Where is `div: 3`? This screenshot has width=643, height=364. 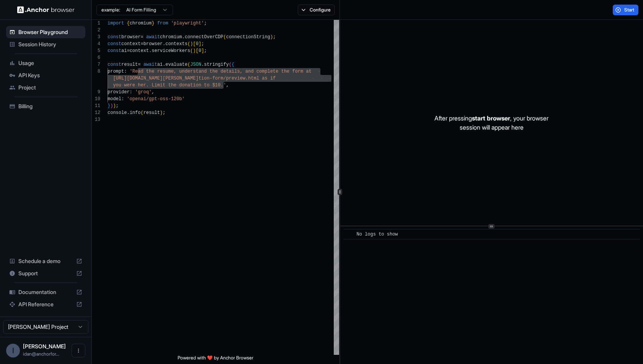
div: 3 is located at coordinates (96, 37).